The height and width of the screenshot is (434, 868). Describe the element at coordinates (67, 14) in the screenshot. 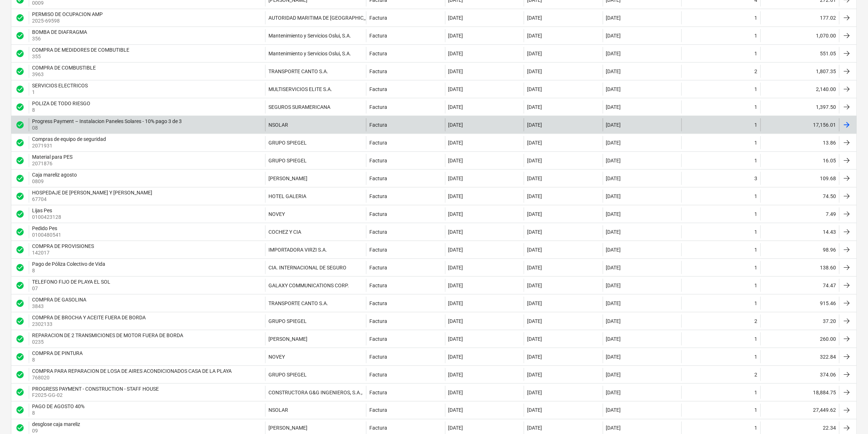

I see `div: PERMISO DE OCUPACION AMP` at that location.